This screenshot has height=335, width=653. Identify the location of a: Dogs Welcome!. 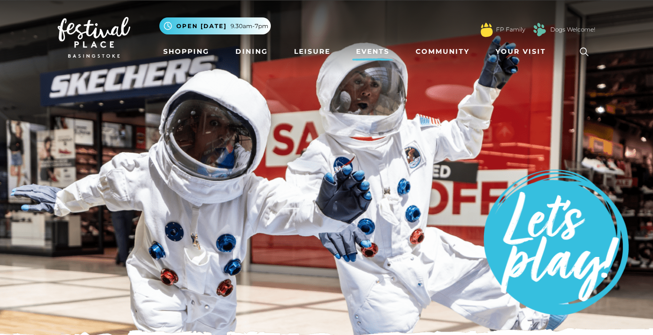
(572, 30).